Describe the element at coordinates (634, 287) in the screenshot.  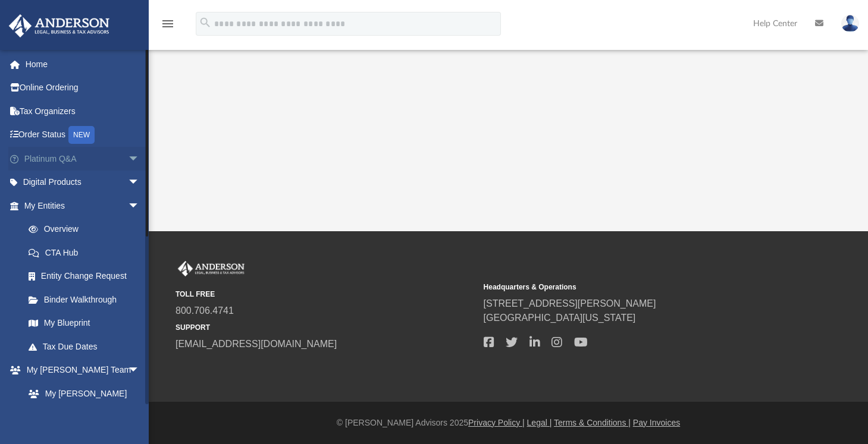
I see `small: Headquarters & Operations` at that location.